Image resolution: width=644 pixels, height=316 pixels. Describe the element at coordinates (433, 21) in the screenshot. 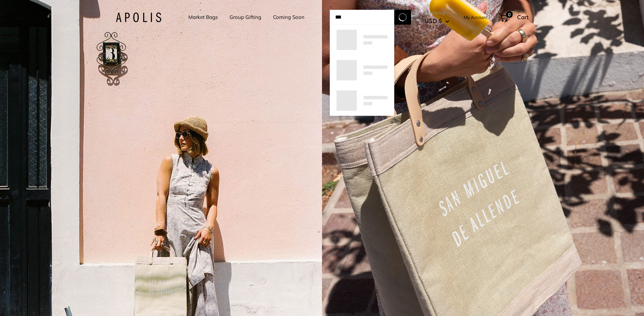

I see `span: USD $` at that location.